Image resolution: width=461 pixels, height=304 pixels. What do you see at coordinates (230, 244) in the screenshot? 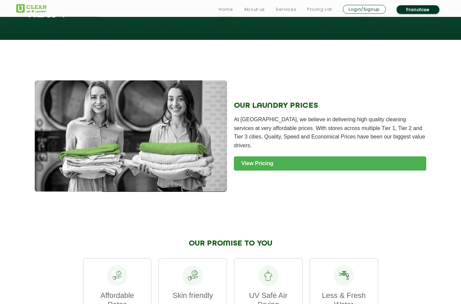
I see `h2: OUR PROMISE TO YOU` at bounding box center [230, 244].